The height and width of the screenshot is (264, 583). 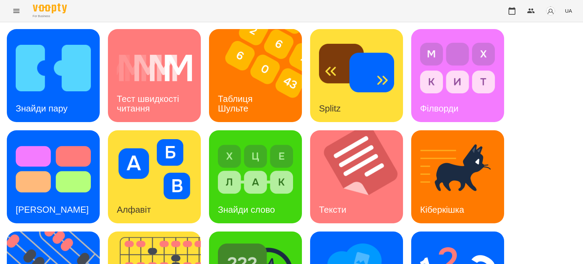 What do you see at coordinates (53, 68) in the screenshot?
I see `img: Знайди пару` at bounding box center [53, 68].